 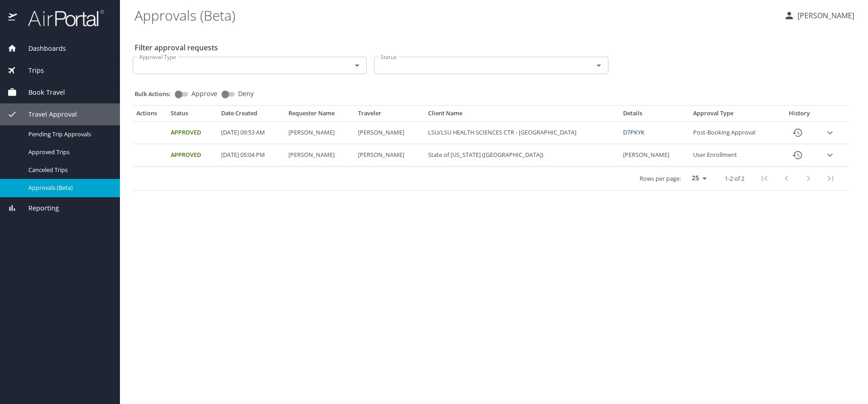 I want to click on p: 1-2 of 2, so click(x=734, y=178).